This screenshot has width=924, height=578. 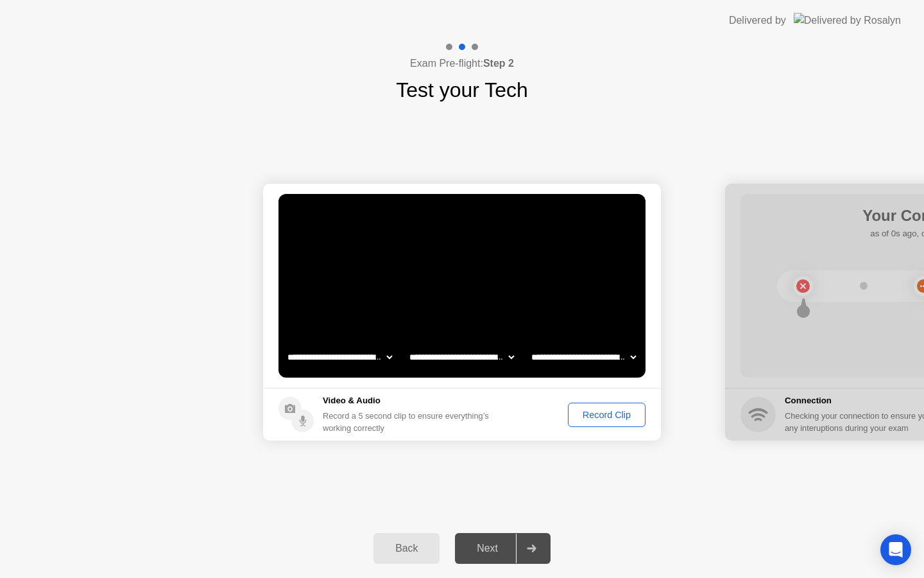 What do you see at coordinates (606, 416) in the screenshot?
I see `button: Record Clip` at bounding box center [606, 416].